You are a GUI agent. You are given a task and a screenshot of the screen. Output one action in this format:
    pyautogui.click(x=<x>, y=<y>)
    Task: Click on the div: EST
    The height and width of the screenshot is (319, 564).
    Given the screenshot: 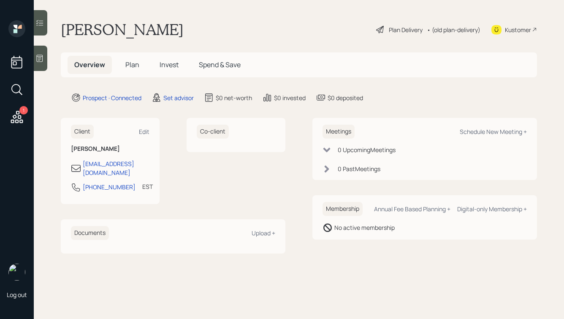 What is the action you would take?
    pyautogui.click(x=147, y=186)
    